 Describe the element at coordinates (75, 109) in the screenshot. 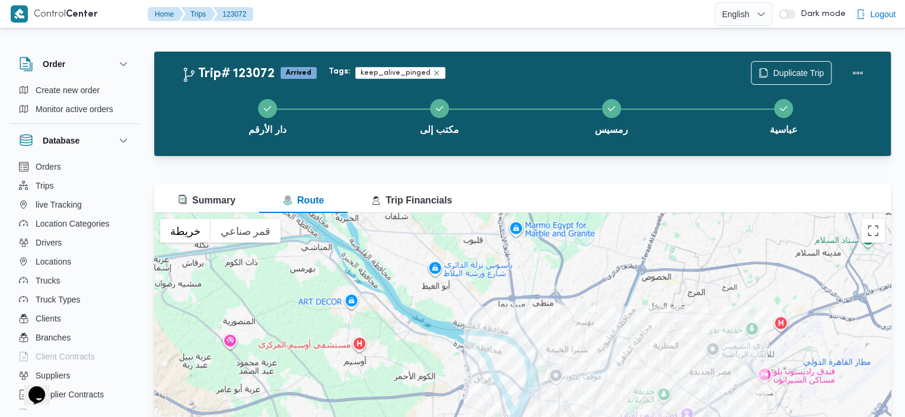

I see `button: Monitor active orders` at that location.